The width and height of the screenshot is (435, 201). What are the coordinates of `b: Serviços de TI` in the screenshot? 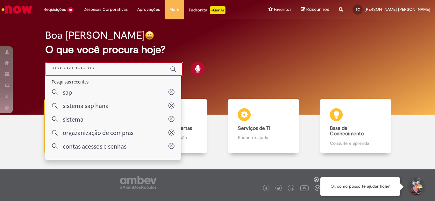 It's located at (254, 129).